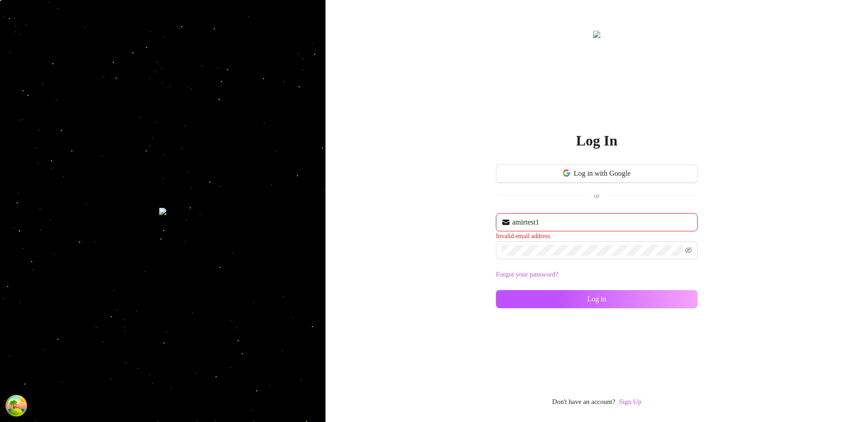  What do you see at coordinates (597, 141) in the screenshot?
I see `h2: Log In` at bounding box center [597, 141].